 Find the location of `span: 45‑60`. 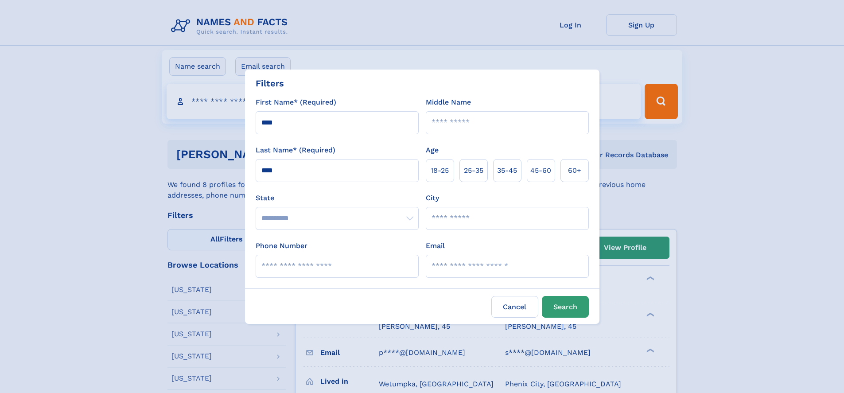

span: 45‑60 is located at coordinates (540, 171).